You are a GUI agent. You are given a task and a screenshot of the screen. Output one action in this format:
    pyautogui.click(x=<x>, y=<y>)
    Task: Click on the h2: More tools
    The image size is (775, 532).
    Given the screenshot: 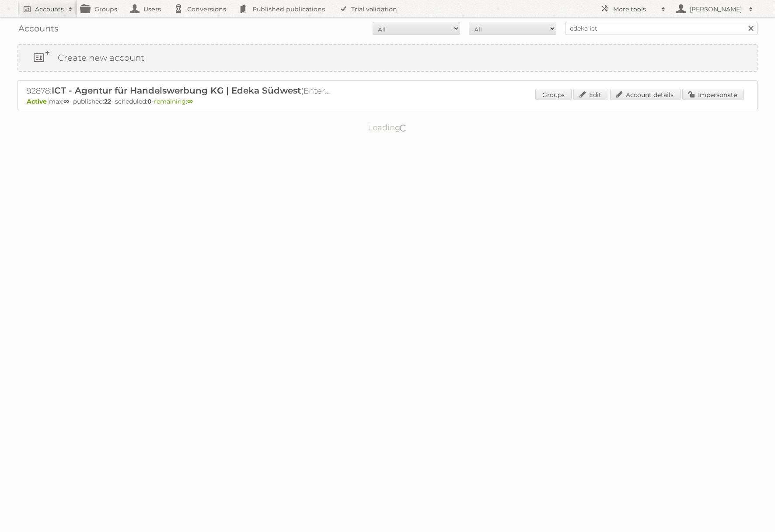 What is the action you would take?
    pyautogui.click(x=635, y=9)
    